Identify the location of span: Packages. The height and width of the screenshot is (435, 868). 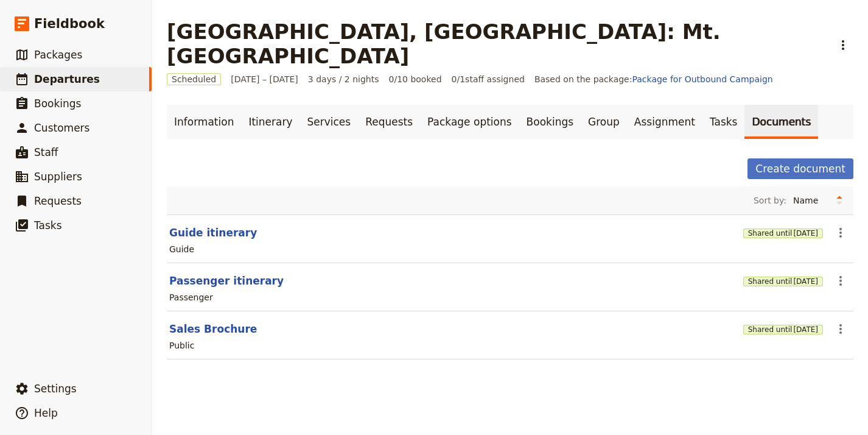
(57, 55).